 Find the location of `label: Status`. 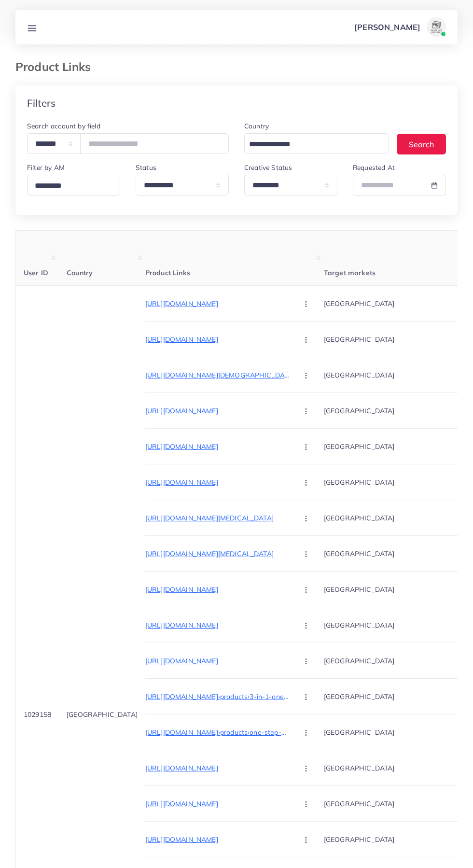

label: Status is located at coordinates (146, 167).